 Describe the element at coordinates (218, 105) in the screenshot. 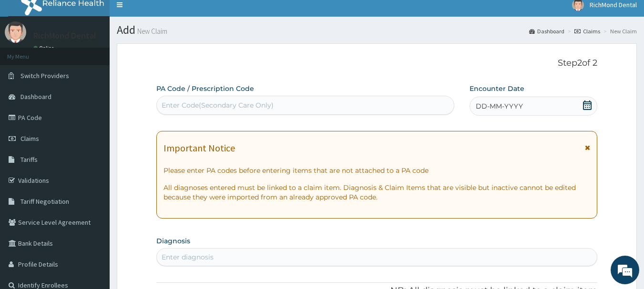

I see `div: Enter Code(Secondary Care Only)` at that location.